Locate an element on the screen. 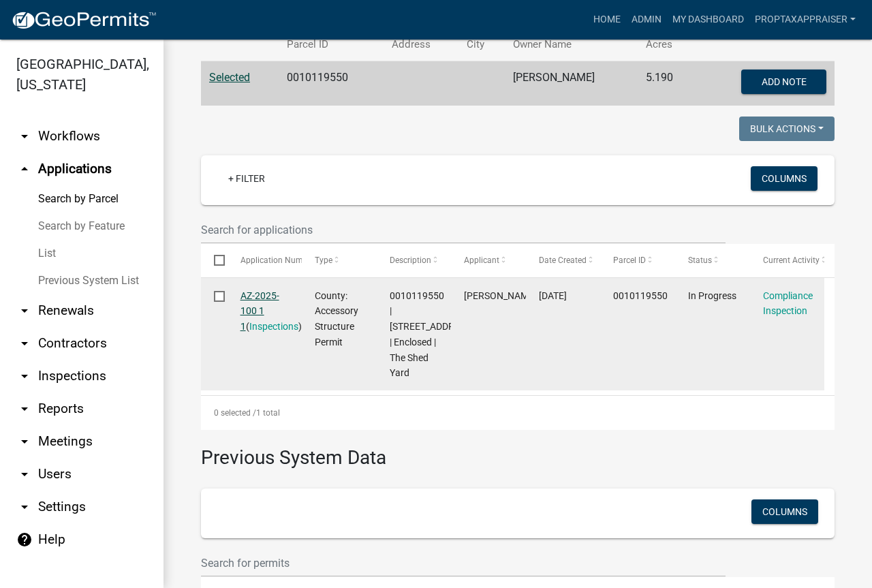 This screenshot has height=588, width=872. th: Parcel ID is located at coordinates (331, 44).